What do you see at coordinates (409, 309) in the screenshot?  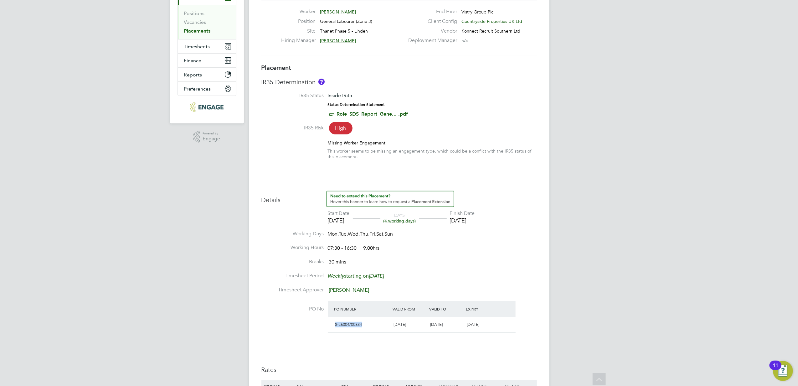 I see `div: Valid From` at bounding box center [409, 309].